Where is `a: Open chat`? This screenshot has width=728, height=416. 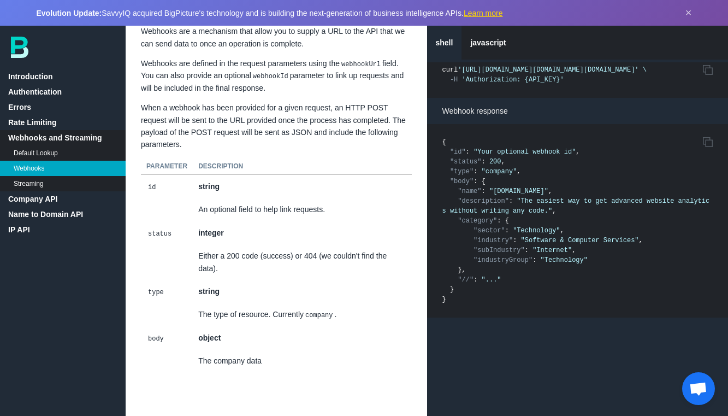 a: Open chat is located at coordinates (699, 388).